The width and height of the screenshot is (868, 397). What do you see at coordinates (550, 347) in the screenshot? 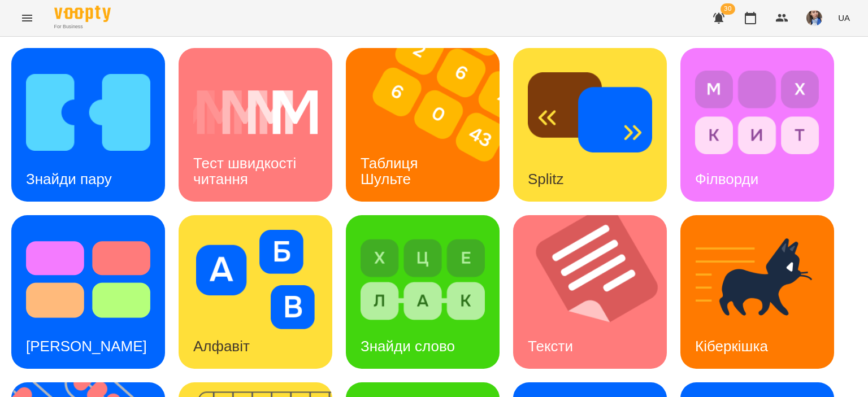
I see `h3: Тексти` at bounding box center [550, 347].